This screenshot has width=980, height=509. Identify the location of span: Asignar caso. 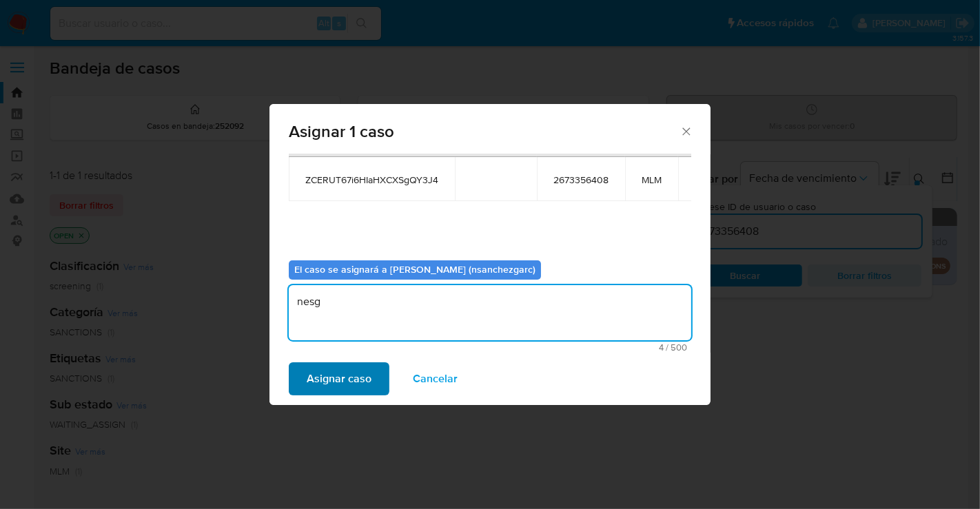
(339, 379).